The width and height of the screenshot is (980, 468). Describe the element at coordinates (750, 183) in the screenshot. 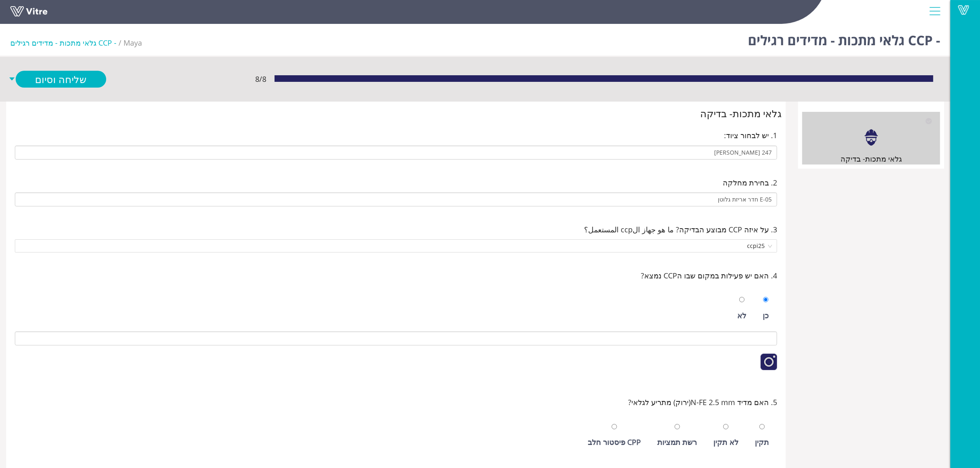

I see `span: 2. בחירת מחלקה` at that location.